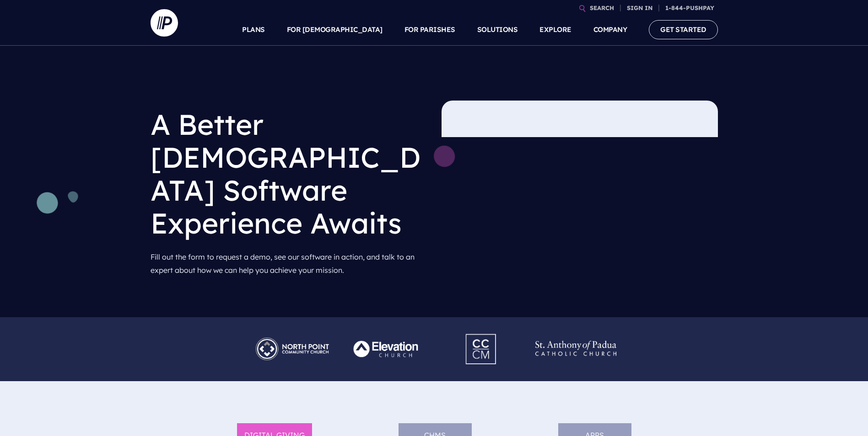 This screenshot has width=868, height=436. Describe the element at coordinates (610, 30) in the screenshot. I see `a: COMPANY` at that location.